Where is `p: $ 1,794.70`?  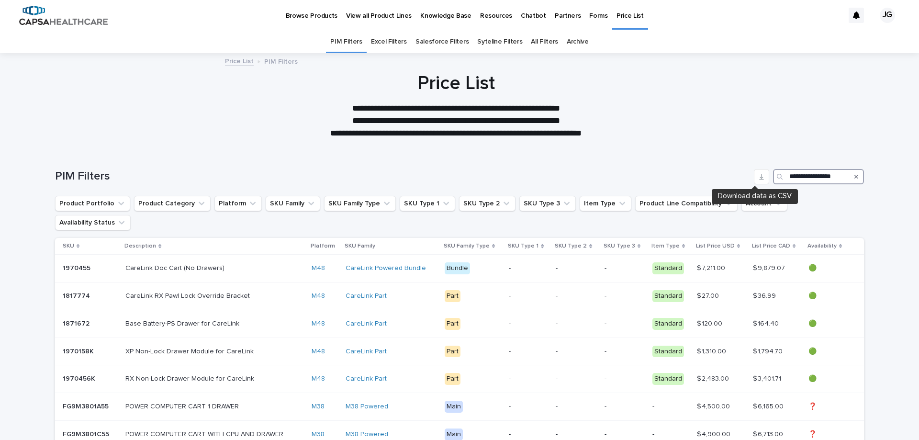 p: $ 1,794.70 is located at coordinates (769, 350).